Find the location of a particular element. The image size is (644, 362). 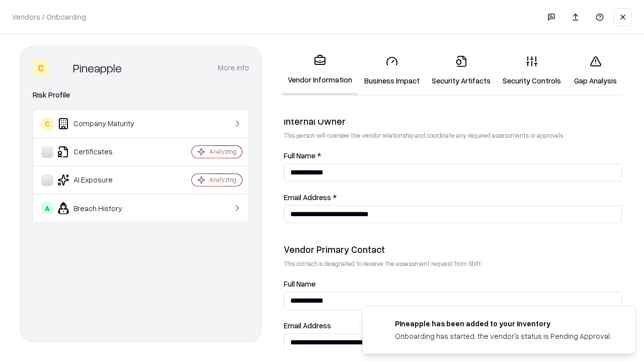

div: Onboarding has started, the vendor's status is Pending Approval. is located at coordinates (503, 336).